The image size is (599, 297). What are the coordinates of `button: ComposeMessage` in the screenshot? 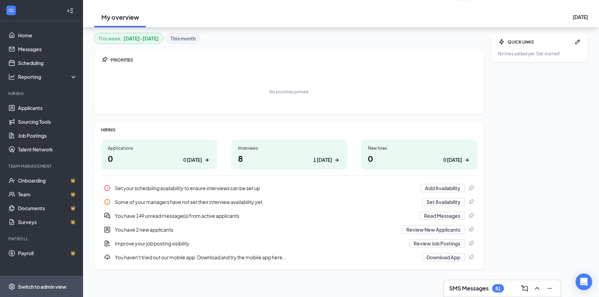 It's located at (525, 289).